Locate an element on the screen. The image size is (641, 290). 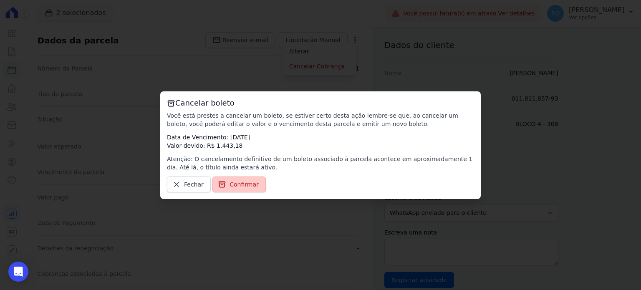
span: Fechar is located at coordinates (193, 184).